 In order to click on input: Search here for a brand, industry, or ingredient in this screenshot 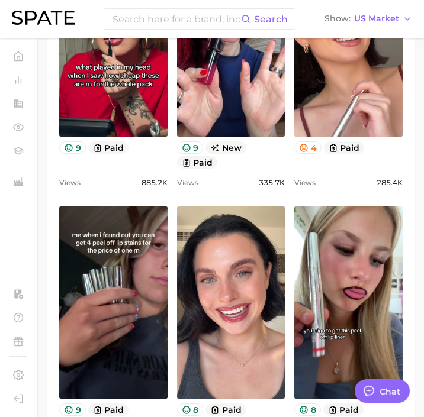, I will do `click(176, 19)`.